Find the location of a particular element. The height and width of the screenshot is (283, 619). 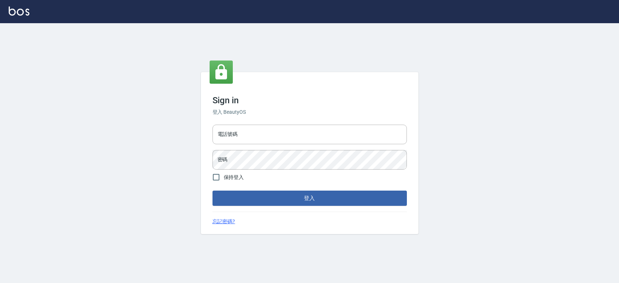

span: 保持登入 is located at coordinates (234, 177).